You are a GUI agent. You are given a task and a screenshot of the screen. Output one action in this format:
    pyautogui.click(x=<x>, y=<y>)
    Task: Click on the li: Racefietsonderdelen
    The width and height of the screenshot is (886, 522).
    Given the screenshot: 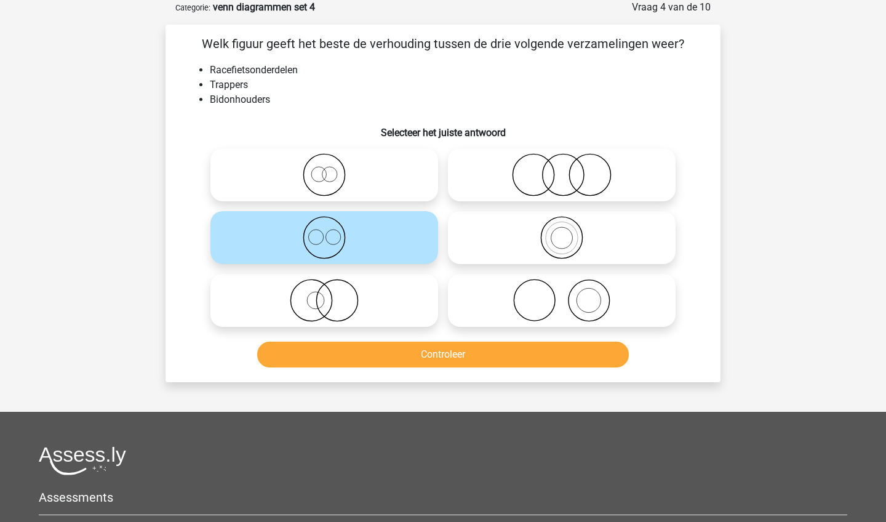 What is the action you would take?
    pyautogui.click(x=455, y=70)
    